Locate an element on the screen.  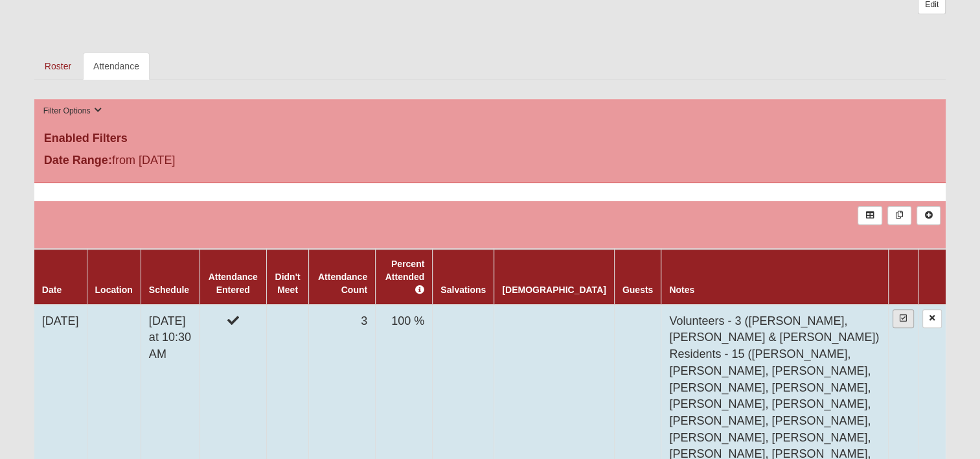
a: Location is located at coordinates (114, 290).